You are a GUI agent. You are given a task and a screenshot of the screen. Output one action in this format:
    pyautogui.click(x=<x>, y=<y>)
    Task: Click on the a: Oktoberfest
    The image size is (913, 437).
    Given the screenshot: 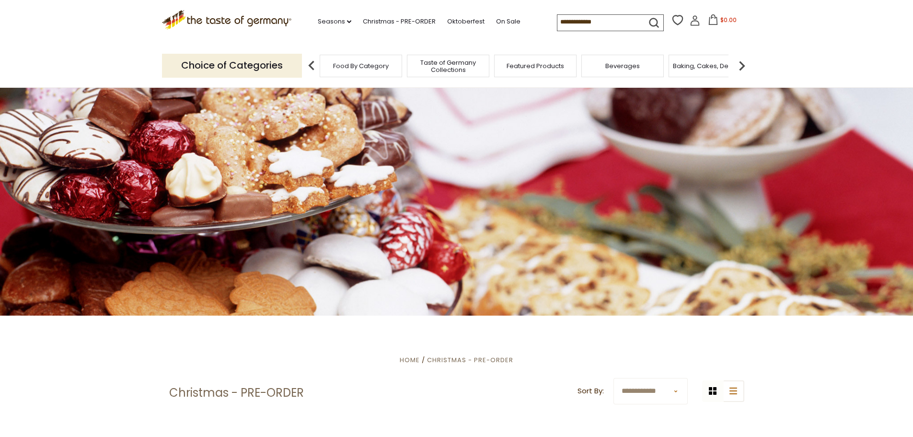 What is the action you would take?
    pyautogui.click(x=466, y=22)
    